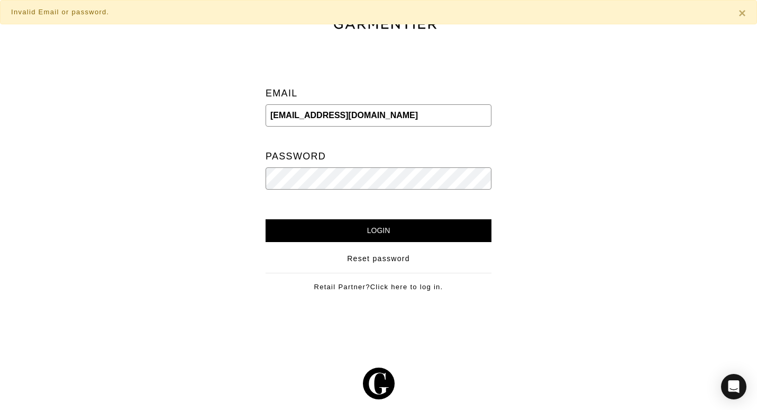 This screenshot has width=757, height=410. Describe the element at coordinates (296, 156) in the screenshot. I see `label: Password` at that location.